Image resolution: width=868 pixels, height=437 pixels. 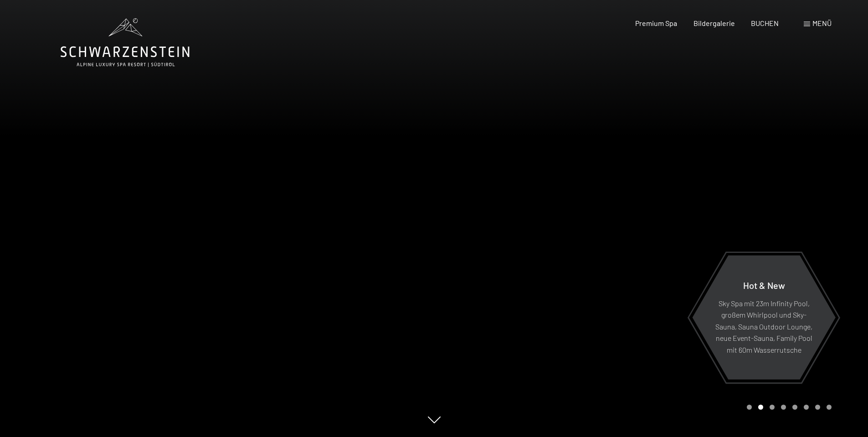 What do you see at coordinates (761, 407) in the screenshot?
I see `div: Carousel Page 2 (Current Slide)` at bounding box center [761, 407].